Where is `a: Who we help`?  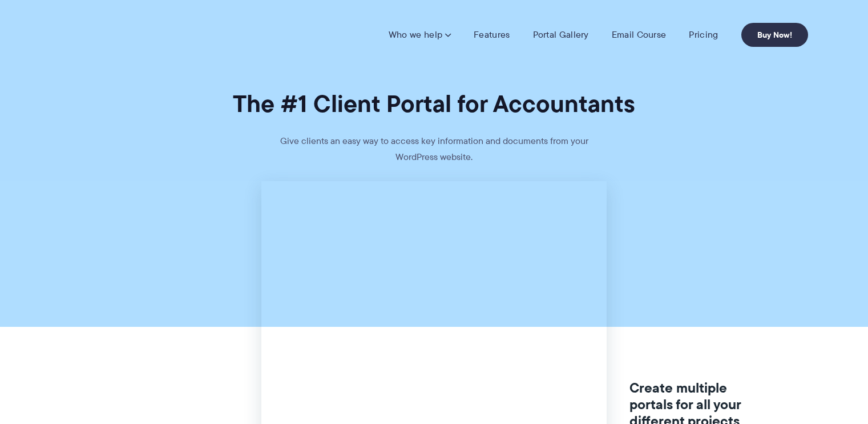 a: Who we help is located at coordinates (419, 35).